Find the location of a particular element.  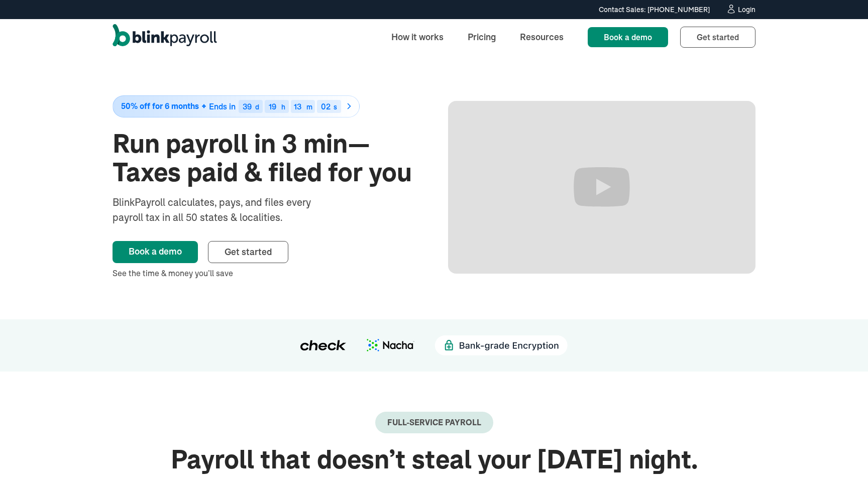

div: Chat Widget is located at coordinates (782, 427).